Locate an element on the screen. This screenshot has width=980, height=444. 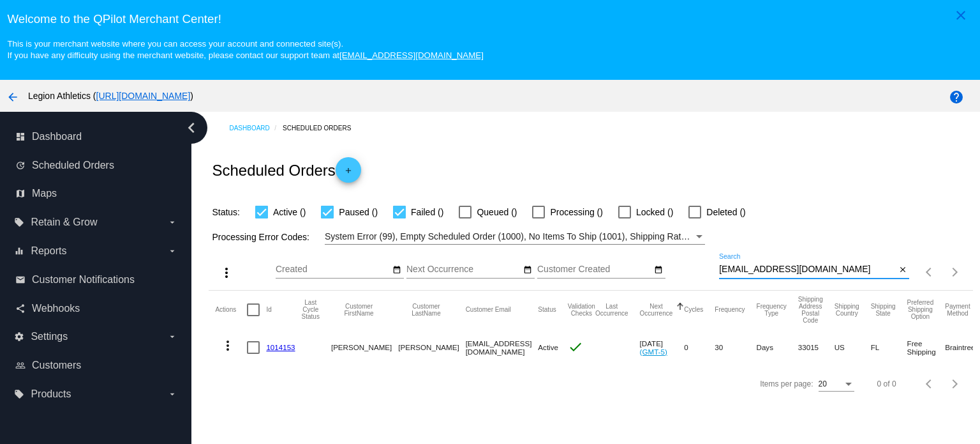
a: Scheduled Orders is located at coordinates (322, 127).